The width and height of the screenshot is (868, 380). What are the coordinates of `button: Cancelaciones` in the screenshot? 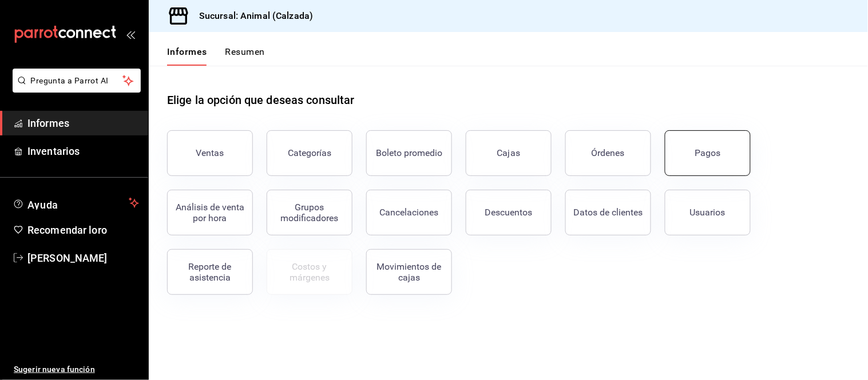 It's located at (409, 213).